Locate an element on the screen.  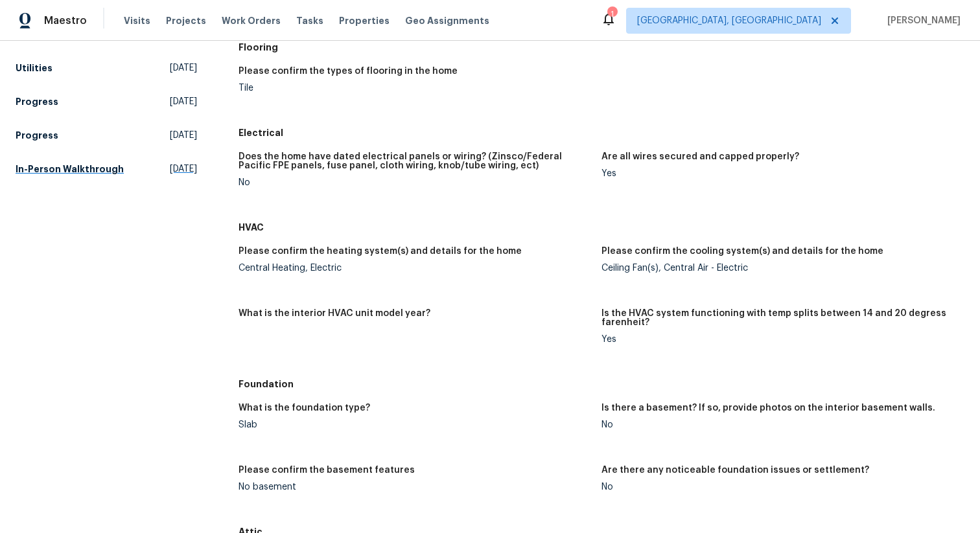
h5: Are all wires secured and capped properly? is located at coordinates (700, 157).